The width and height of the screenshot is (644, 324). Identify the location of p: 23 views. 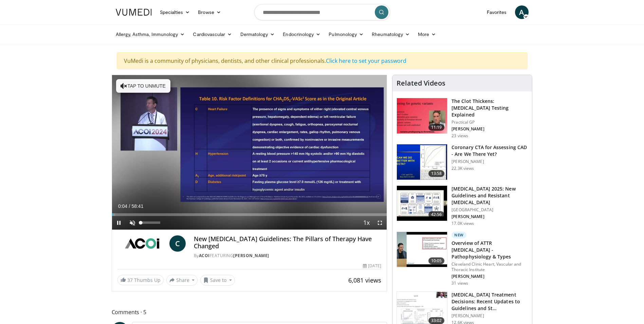
(460, 136).